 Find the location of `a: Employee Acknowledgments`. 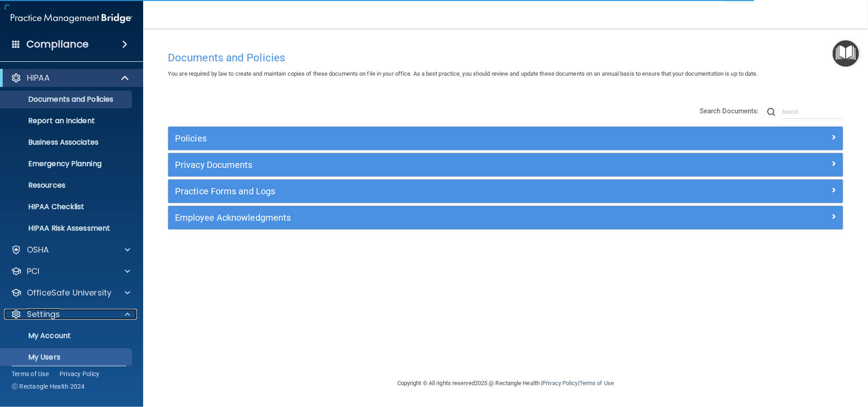

a: Employee Acknowledgments is located at coordinates (506, 217).